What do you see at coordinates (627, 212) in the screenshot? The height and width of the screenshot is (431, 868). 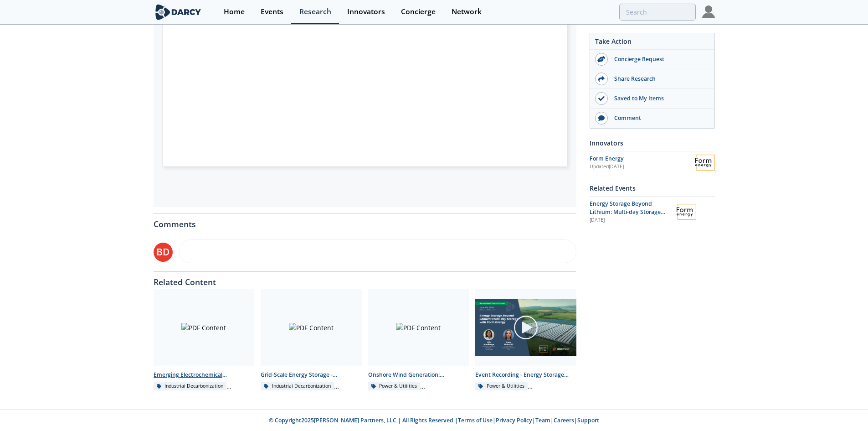 I see `span: Energy Storage Beyond Lithium: Multi-day Storage with Form Energy` at bounding box center [627, 212].